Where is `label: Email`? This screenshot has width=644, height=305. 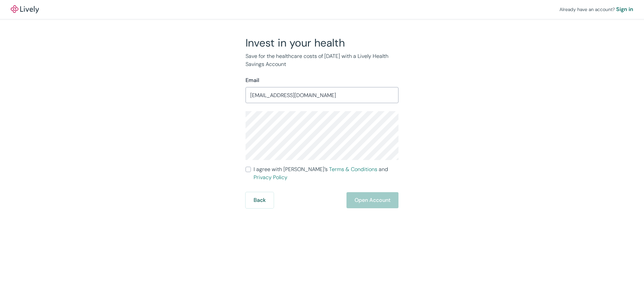
label: Email is located at coordinates (252, 80).